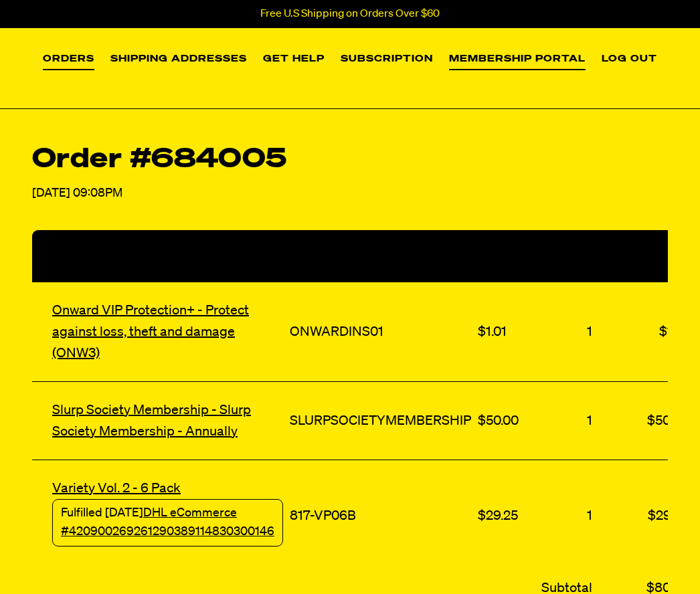 This screenshot has width=700, height=594. Describe the element at coordinates (151, 331) in the screenshot. I see `a: Onward VIP Protection+ - Protect against loss, theft and damage (ONW3)` at that location.